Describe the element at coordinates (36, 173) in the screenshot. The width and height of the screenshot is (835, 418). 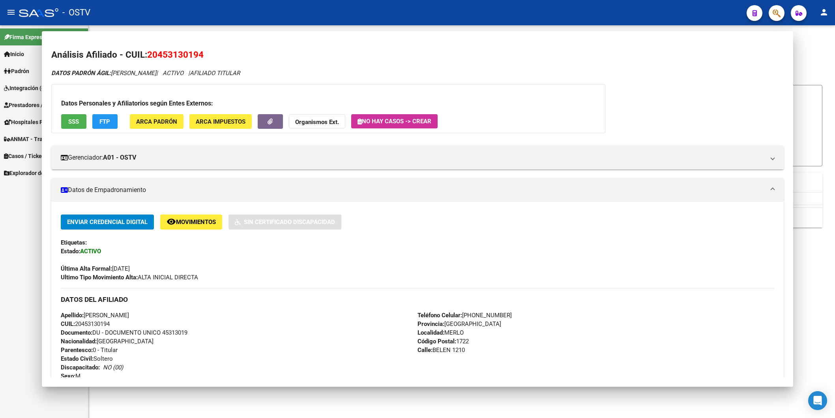
I see `span: Explorador de Archivos` at that location.